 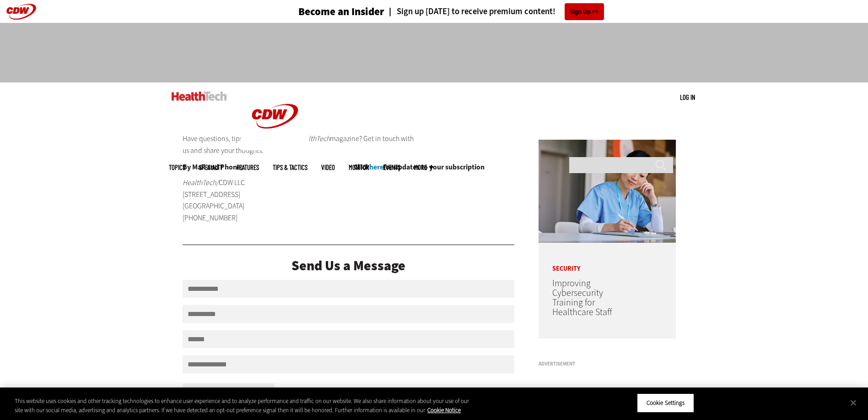 I want to click on div: This website uses cookies and other tracking technologies to enhance user experience and to analy..., so click(x=245, y=406).